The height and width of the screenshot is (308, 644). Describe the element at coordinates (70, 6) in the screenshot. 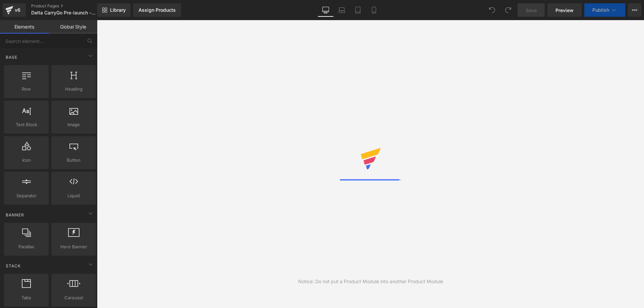

I see `a: Product Pages` at that location.